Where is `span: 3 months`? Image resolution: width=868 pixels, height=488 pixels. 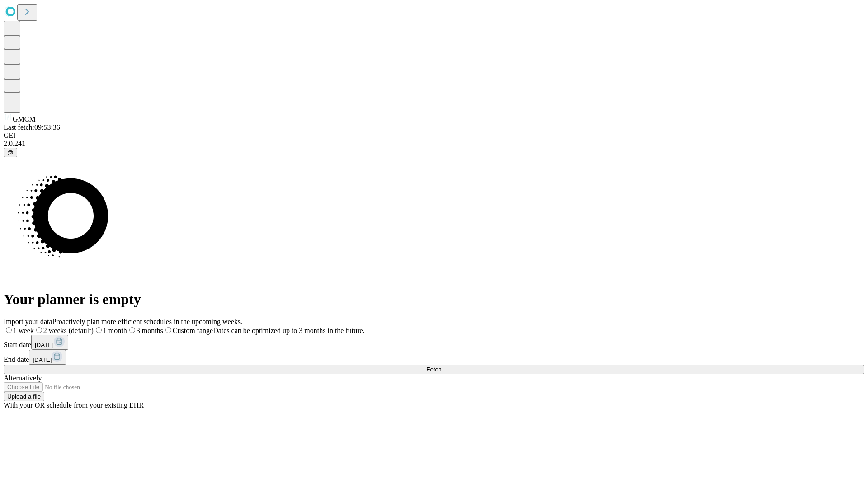
span: 3 months is located at coordinates (150, 330).